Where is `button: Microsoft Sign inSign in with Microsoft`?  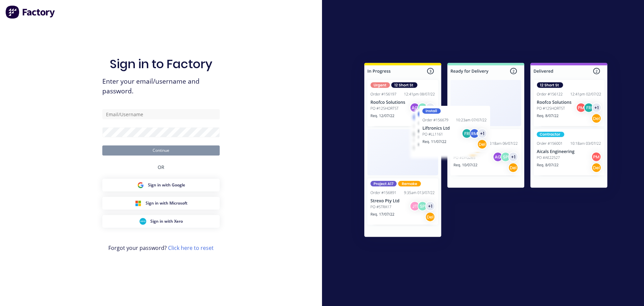 button: Microsoft Sign inSign in with Microsoft is located at coordinates (161, 203).